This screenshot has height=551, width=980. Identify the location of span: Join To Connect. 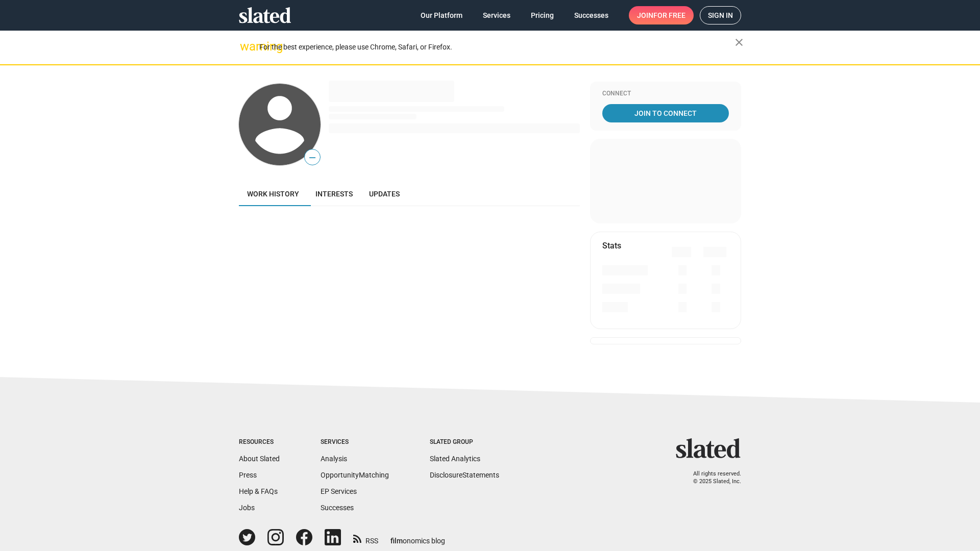
(665, 113).